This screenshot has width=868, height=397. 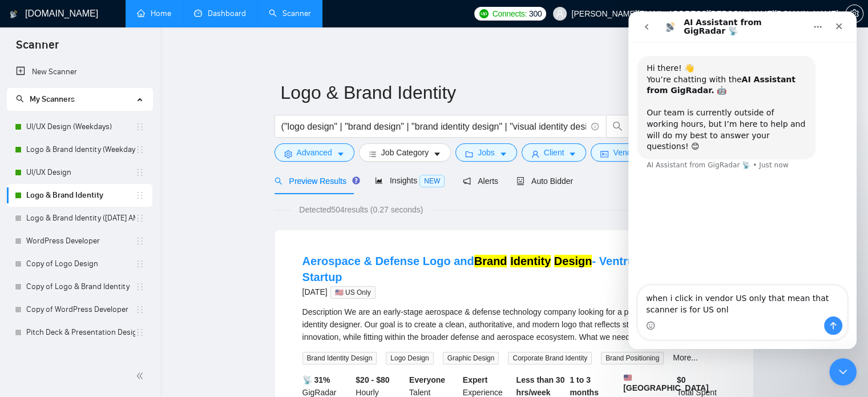 What do you see at coordinates (190, 15) in the screenshot?
I see `button: Home` at bounding box center [190, 15].